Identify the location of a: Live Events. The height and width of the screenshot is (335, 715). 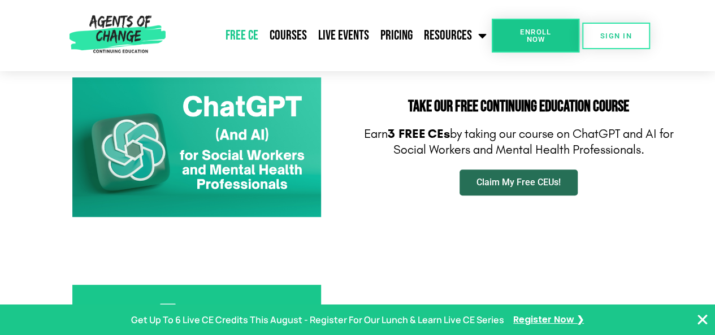
(344, 36).